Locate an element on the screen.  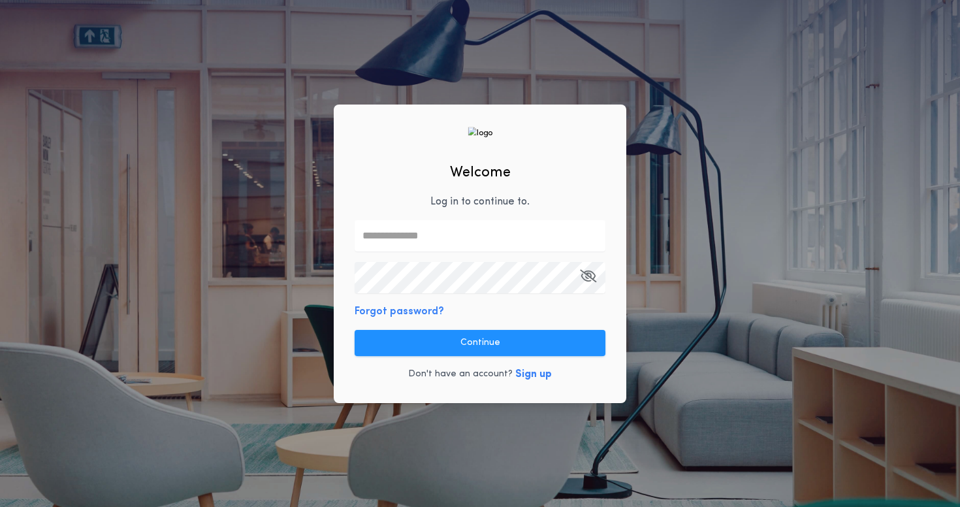
button: Forgot password? is located at coordinates (399, 312).